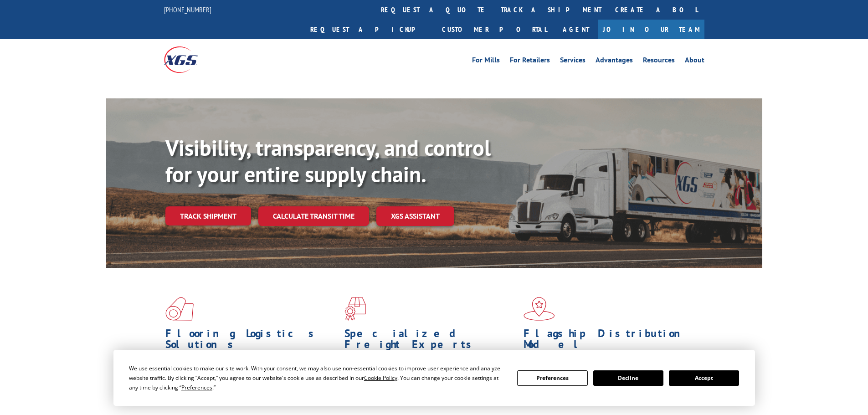 The width and height of the screenshot is (868, 415). What do you see at coordinates (530, 61) in the screenshot?
I see `a: For Retailers` at bounding box center [530, 61].